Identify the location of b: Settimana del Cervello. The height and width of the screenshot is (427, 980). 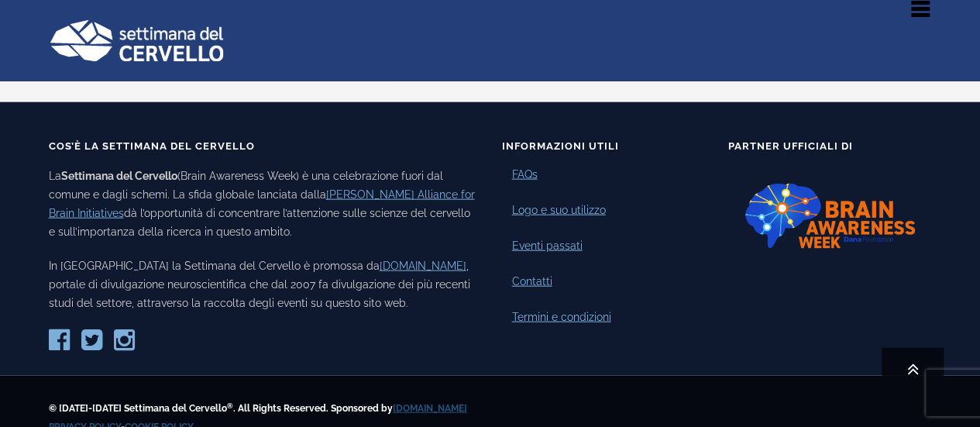
(119, 176).